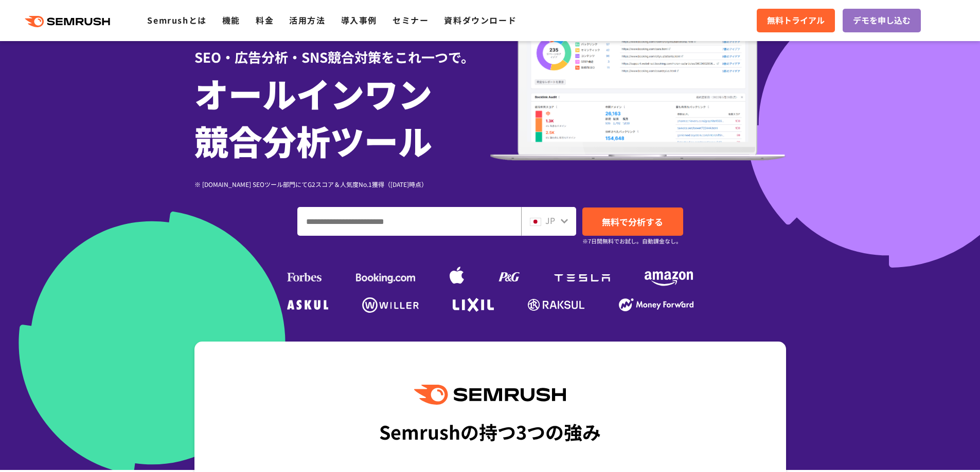  I want to click on a: Semrushとは, so click(177, 20).